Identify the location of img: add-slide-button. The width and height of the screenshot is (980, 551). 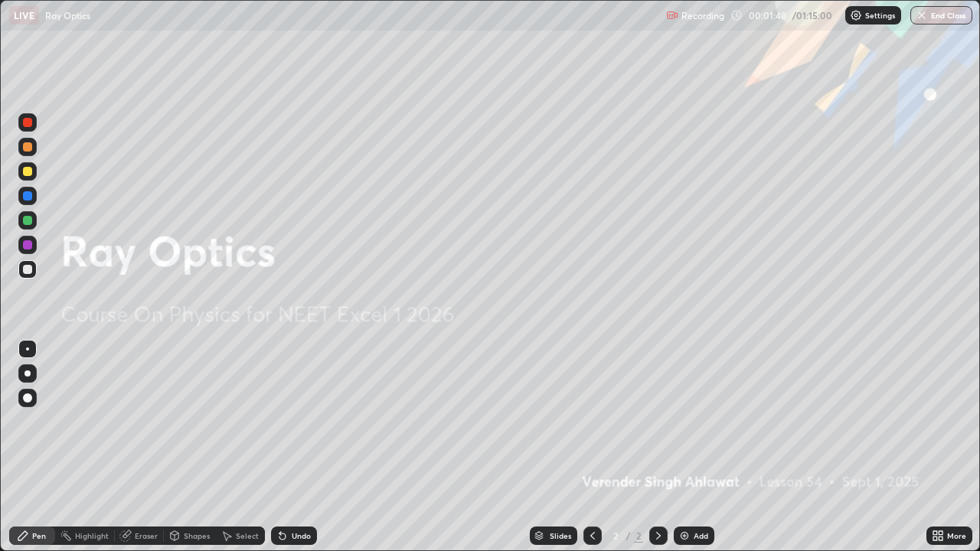
(684, 536).